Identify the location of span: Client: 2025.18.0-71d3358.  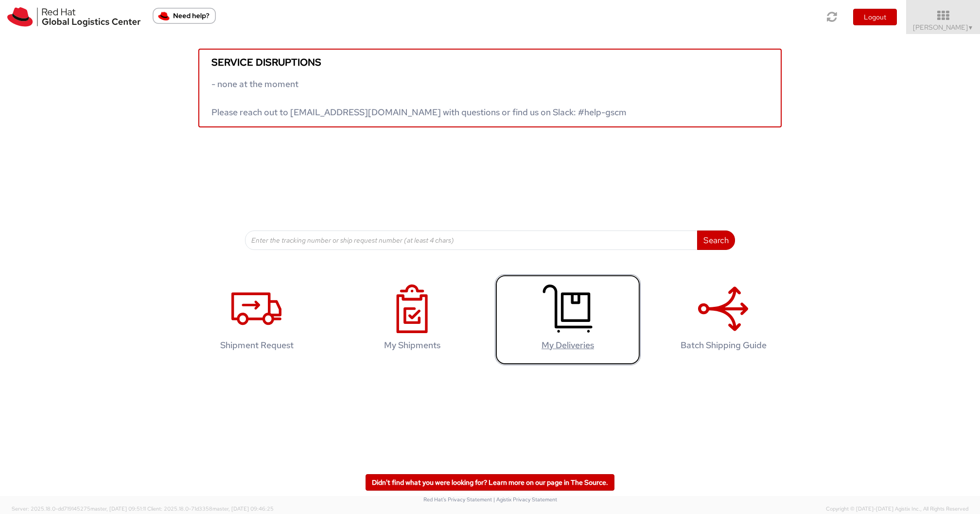
(211, 509).